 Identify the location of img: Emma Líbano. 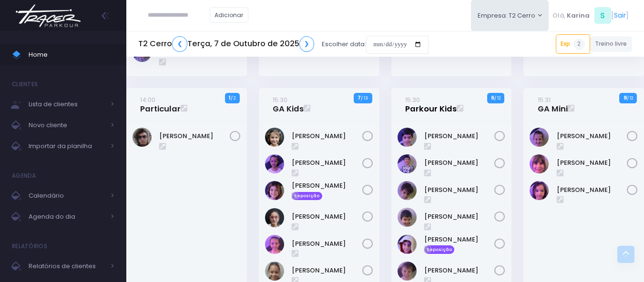
(275, 164).